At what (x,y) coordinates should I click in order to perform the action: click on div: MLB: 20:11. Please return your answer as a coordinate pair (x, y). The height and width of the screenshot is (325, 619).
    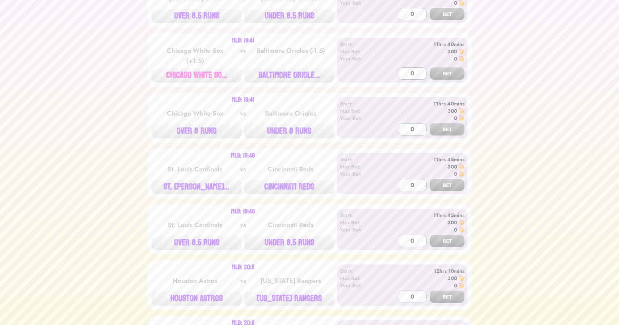
    Looking at the image, I should click on (243, 267).